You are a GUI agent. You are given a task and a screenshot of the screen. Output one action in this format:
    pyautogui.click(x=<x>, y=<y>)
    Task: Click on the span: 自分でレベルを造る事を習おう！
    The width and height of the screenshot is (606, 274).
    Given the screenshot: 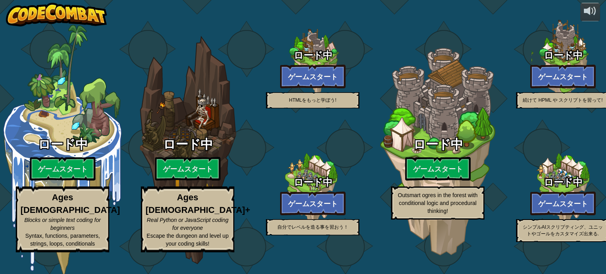 What is the action you would take?
    pyautogui.click(x=313, y=227)
    